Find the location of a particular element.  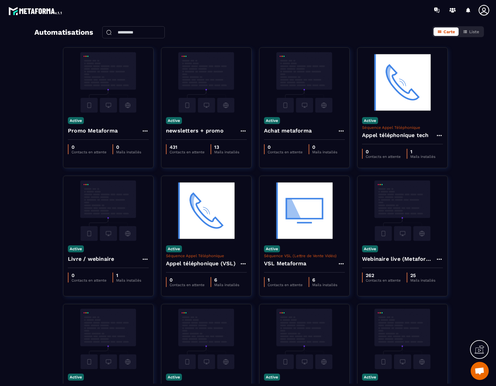

h2: Automatisations is located at coordinates (64, 32).